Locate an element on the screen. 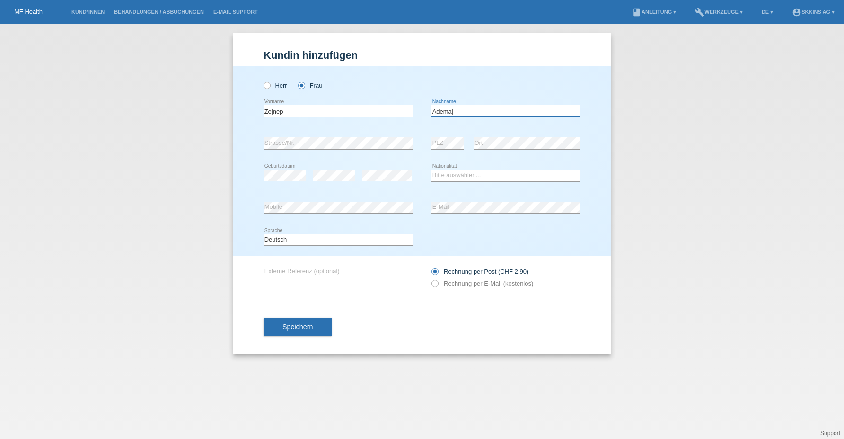 The width and height of the screenshot is (844, 439). input: Frau is located at coordinates (301, 85).